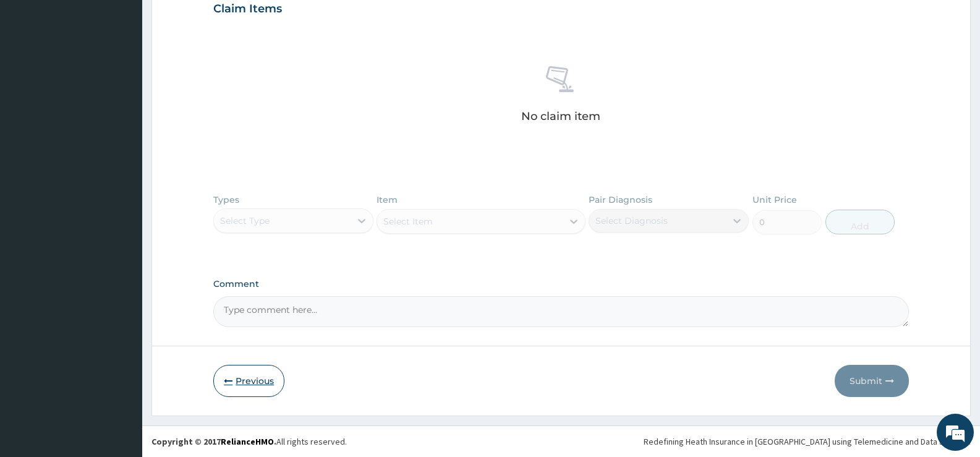 The height and width of the screenshot is (457, 980). What do you see at coordinates (121, 207) in the screenshot?
I see `span: We're online!` at bounding box center [121, 207].